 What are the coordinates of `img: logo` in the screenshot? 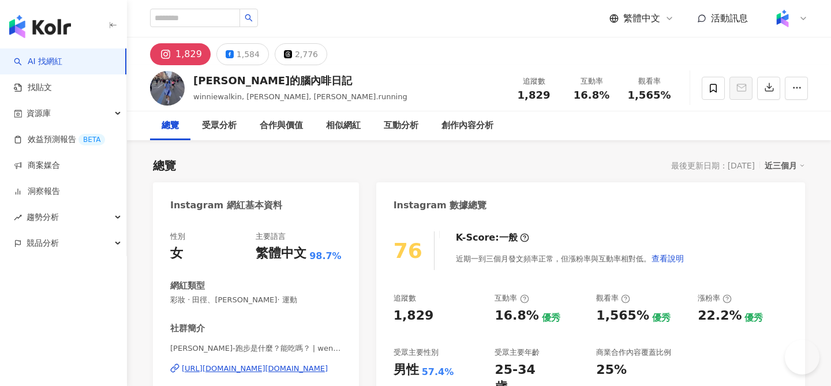 It's located at (40, 27).